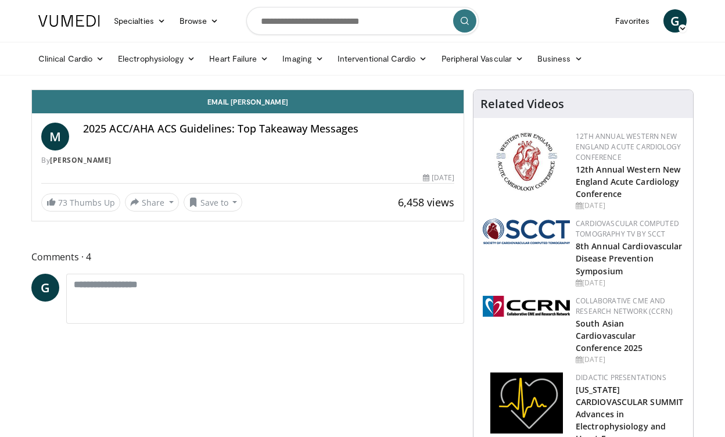 The width and height of the screenshot is (725, 437). What do you see at coordinates (71, 59) in the screenshot?
I see `a: Clinical Cardio` at bounding box center [71, 59].